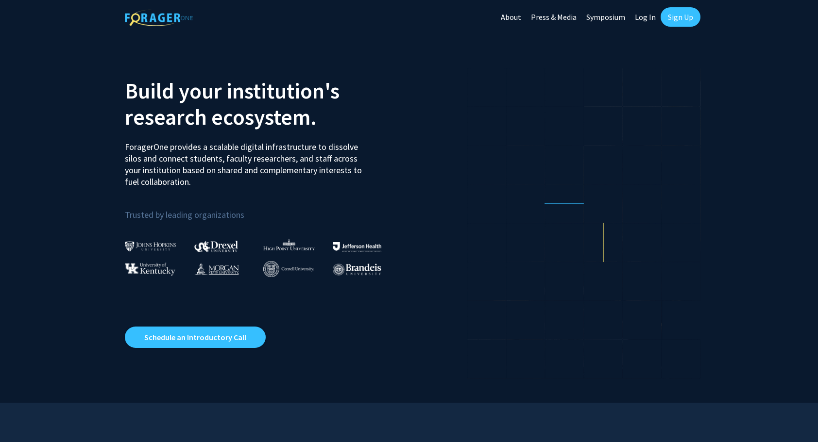 This screenshot has width=818, height=442. Describe the element at coordinates (357, 247) in the screenshot. I see `img: Thomas Jefferson University` at that location.